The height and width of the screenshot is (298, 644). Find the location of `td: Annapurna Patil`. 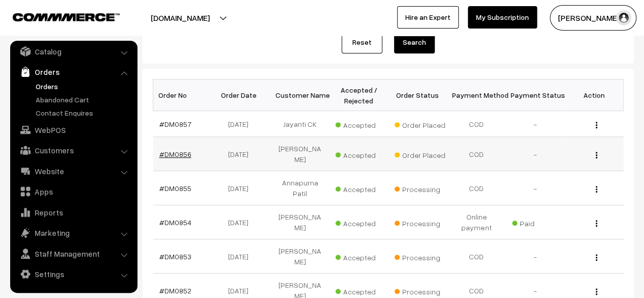

td: Annapurna Patil is located at coordinates (300, 188).